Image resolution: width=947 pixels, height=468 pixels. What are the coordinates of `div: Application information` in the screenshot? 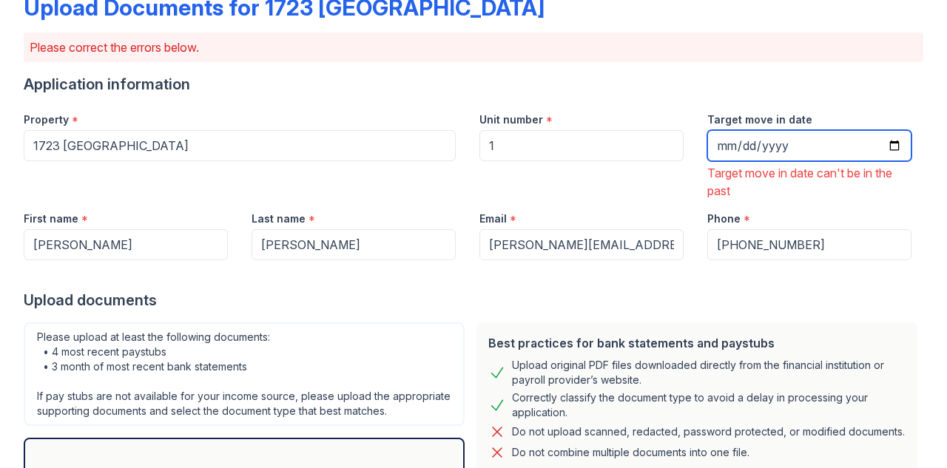 It's located at (473, 84).